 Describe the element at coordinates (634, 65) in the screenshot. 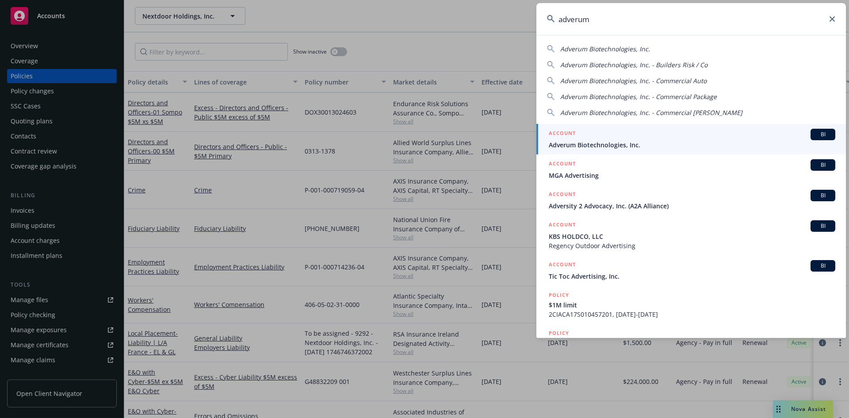

I see `span: Adverum Biotechnologies, Inc. - Builders Risk / Co` at that location.